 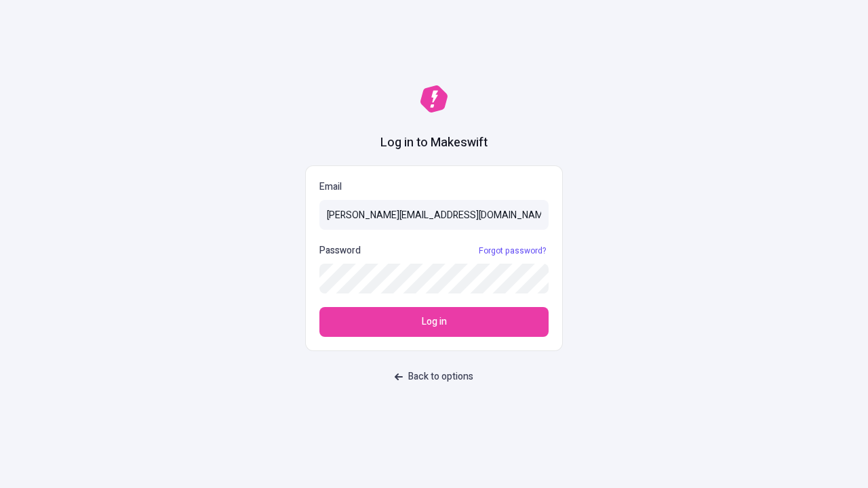 I want to click on button: Back to options, so click(x=434, y=377).